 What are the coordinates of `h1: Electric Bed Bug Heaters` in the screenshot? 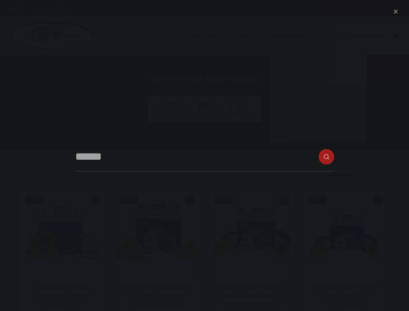 It's located at (205, 78).